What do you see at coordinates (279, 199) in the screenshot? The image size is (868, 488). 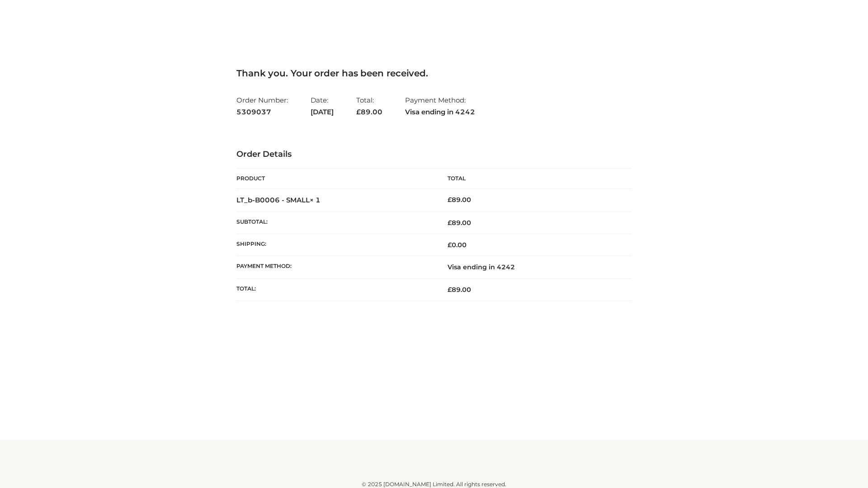 I see `strong: LT_b-B0006 - SMALL` at bounding box center [279, 199].